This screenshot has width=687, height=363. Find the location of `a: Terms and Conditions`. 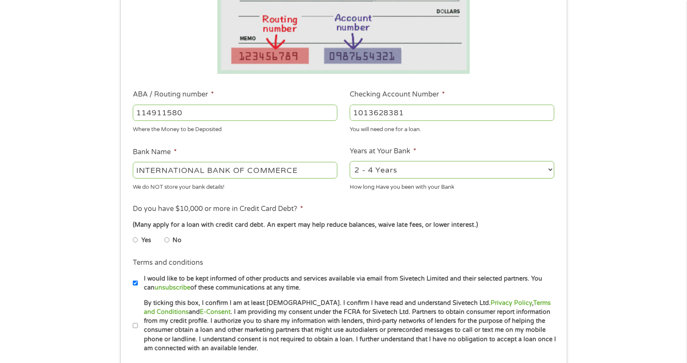

a: Terms and Conditions is located at coordinates (347, 307).